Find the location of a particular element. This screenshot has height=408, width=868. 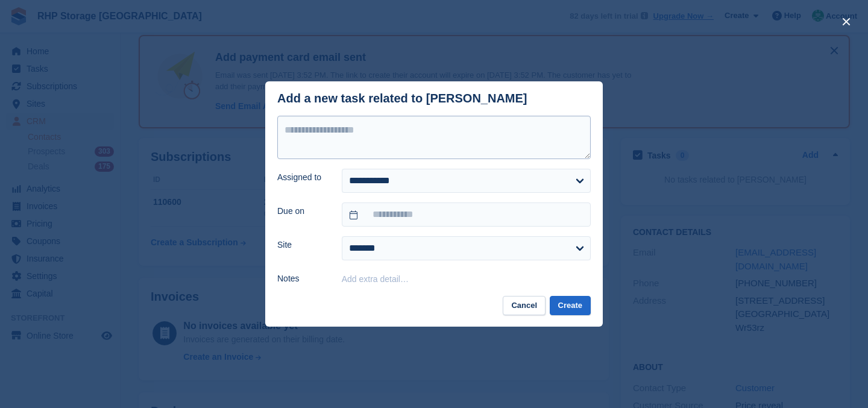

label: Due on is located at coordinates (302, 211).